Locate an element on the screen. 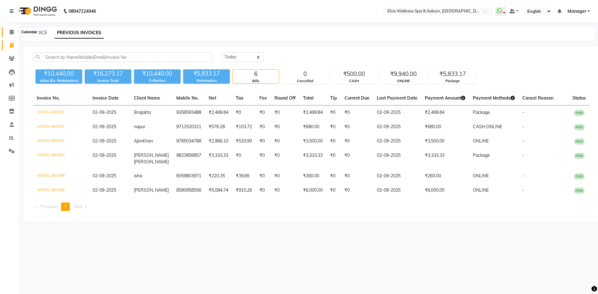  b: 08047224946 is located at coordinates (82, 11).